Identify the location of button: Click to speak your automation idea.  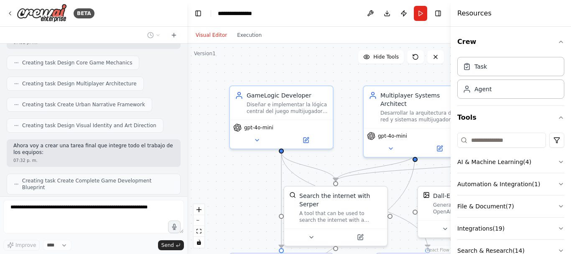
(174, 227).